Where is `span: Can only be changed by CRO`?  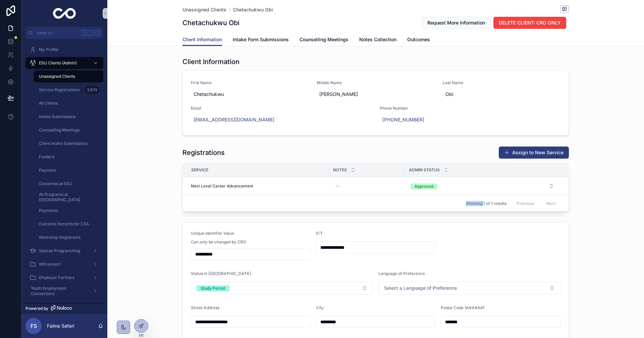 span: Can only be changed by CRO is located at coordinates (219, 242).